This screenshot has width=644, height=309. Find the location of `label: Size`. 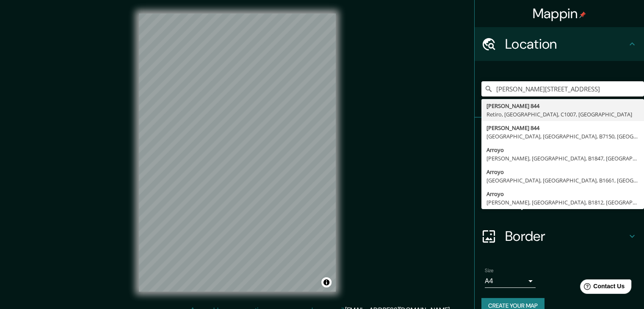

label: Size is located at coordinates (489, 270).